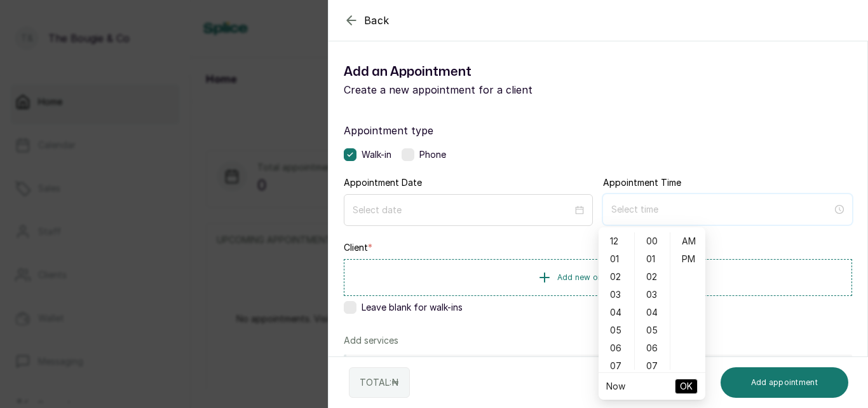 The height and width of the screenshot is (408, 868). What do you see at coordinates (653, 241) in the screenshot?
I see `div: 00` at bounding box center [653, 241].